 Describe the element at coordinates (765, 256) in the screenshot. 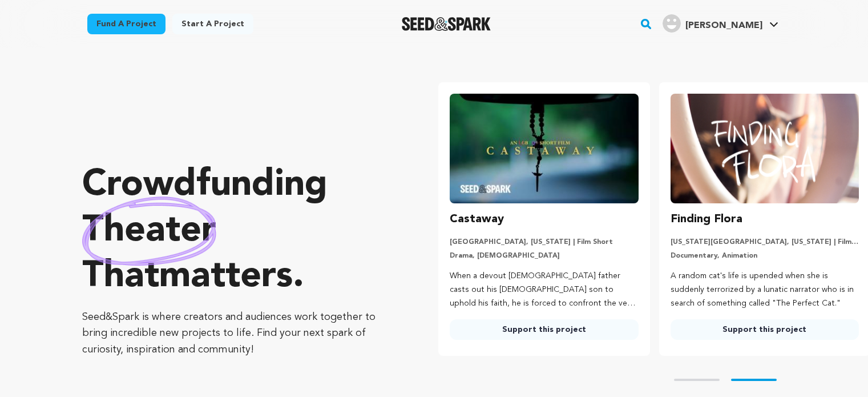

I see `p: Documentary, Animation` at that location.